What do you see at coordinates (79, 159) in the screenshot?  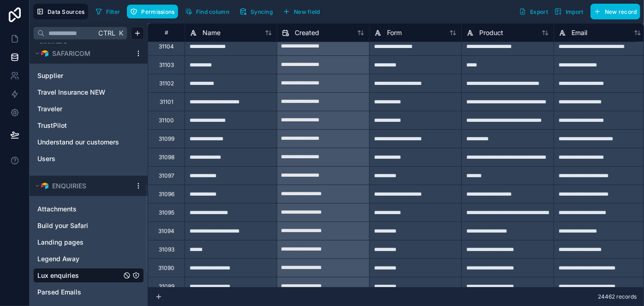 I see `a: Users` at bounding box center [79, 159].